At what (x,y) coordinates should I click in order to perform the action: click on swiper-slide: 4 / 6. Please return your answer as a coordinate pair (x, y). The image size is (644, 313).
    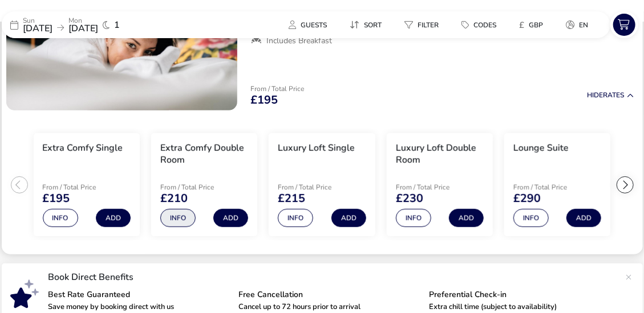
    Looking at the image, I should click on (440, 185).